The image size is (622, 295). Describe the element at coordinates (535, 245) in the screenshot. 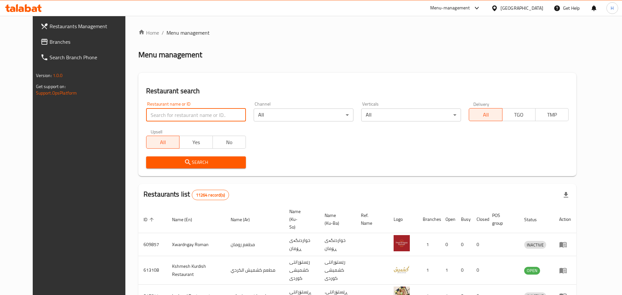

I see `span: INACTIVE` at that location.